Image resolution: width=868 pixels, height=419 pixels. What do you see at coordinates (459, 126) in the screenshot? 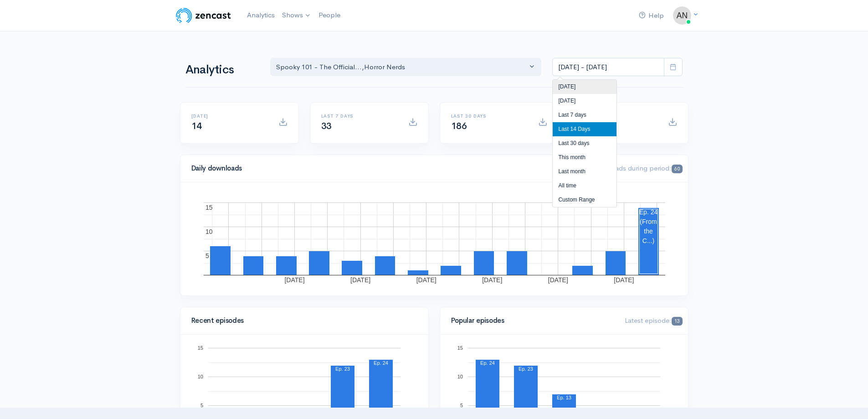
I see `span: 186` at bounding box center [459, 126].